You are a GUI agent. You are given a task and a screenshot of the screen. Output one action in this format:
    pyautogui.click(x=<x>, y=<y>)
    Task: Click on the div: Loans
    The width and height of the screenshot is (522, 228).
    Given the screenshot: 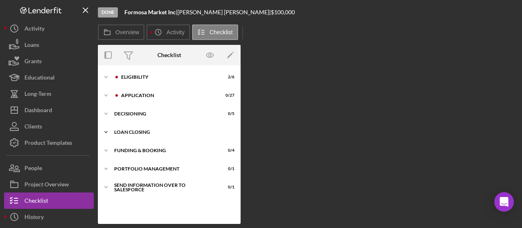 What is the action you would take?
    pyautogui.click(x=32, y=46)
    